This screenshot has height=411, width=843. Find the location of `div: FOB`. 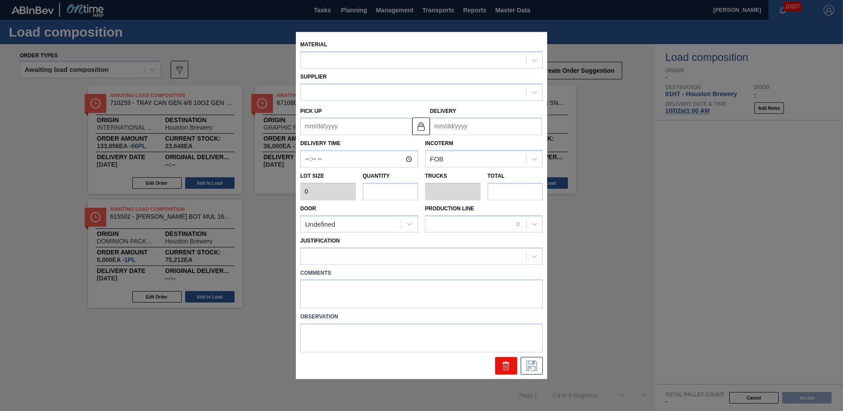

div: FOB is located at coordinates (436, 159).